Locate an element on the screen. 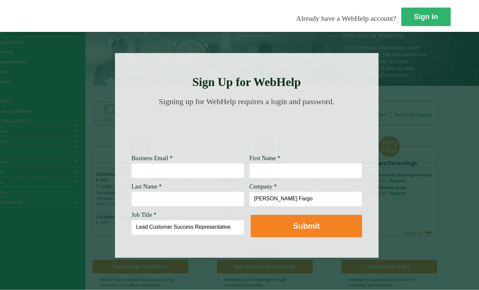  span: Signing up for WebHelp requires a login and password. is located at coordinates (247, 102).